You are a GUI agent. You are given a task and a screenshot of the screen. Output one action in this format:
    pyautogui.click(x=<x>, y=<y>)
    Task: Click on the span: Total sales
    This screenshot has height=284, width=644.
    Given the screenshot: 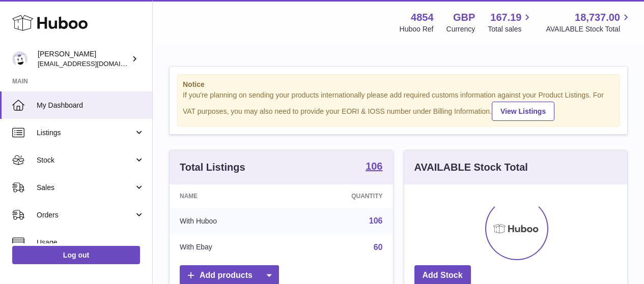 What is the action you would take?
    pyautogui.click(x=511, y=29)
    